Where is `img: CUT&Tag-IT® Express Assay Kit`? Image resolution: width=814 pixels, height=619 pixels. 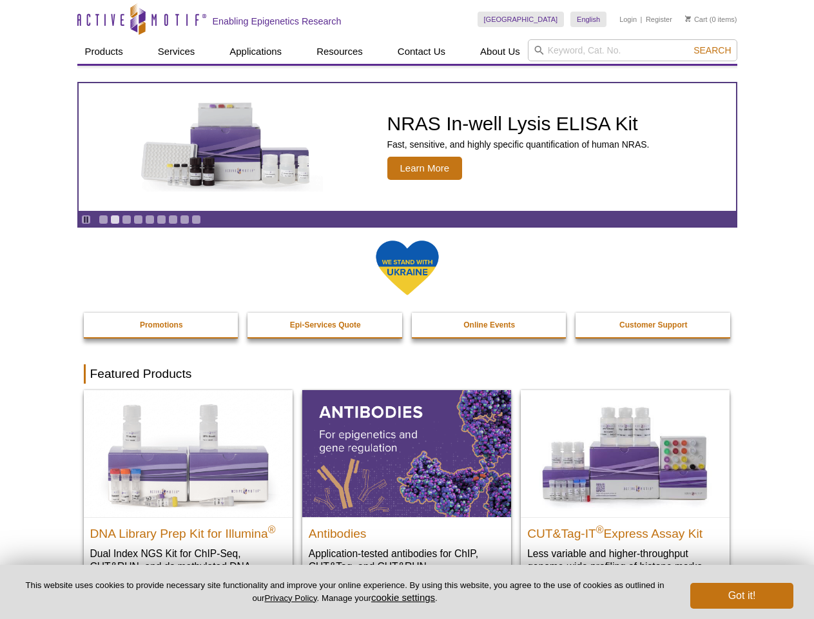 img: CUT&Tag-IT® Express Assay Kit is located at coordinates (625, 453).